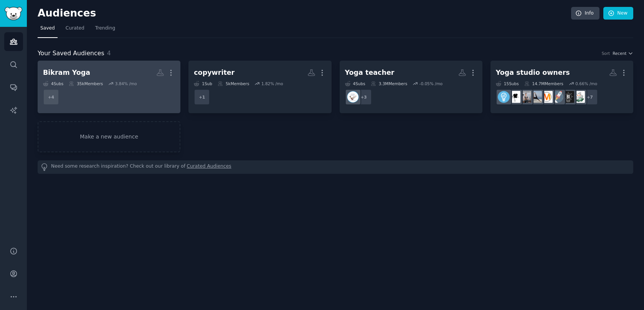 The image size is (644, 310). What do you see at coordinates (536, 97) in the screenshot?
I see `img: sourceofyoga` at bounding box center [536, 97].